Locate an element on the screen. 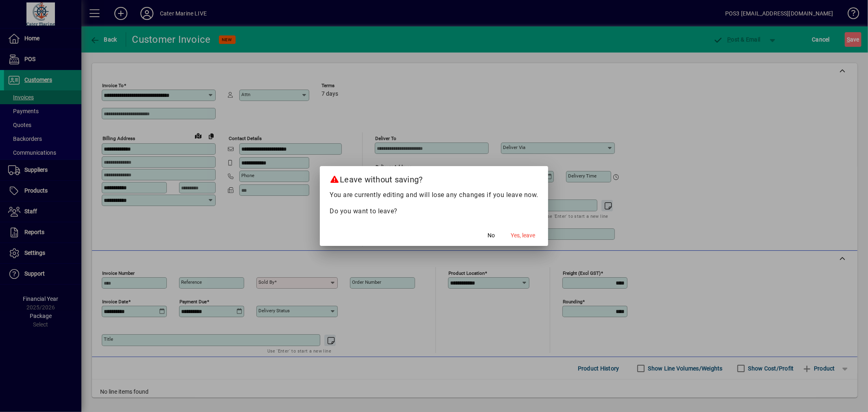 The height and width of the screenshot is (412, 868). p: You are currently editing and will lose any changes if you leave now. is located at coordinates (434, 196).